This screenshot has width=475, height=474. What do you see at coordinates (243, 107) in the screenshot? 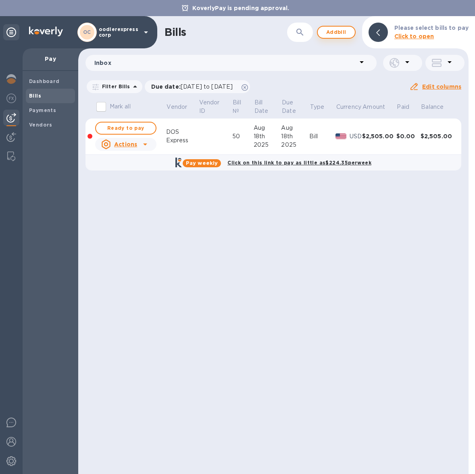
I see `span: Bill №` at bounding box center [243, 107].